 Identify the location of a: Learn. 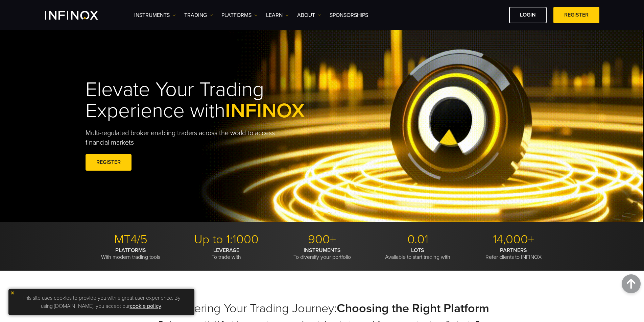
(277, 15).